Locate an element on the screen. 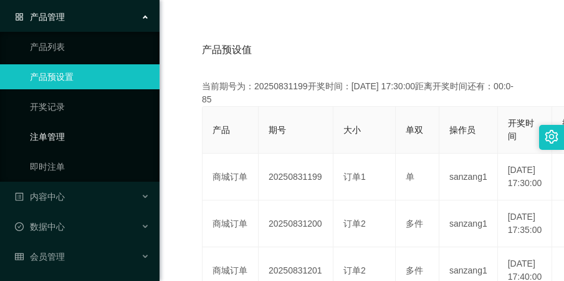 The height and width of the screenshot is (281, 564). span: 产品预设值 is located at coordinates (227, 50).